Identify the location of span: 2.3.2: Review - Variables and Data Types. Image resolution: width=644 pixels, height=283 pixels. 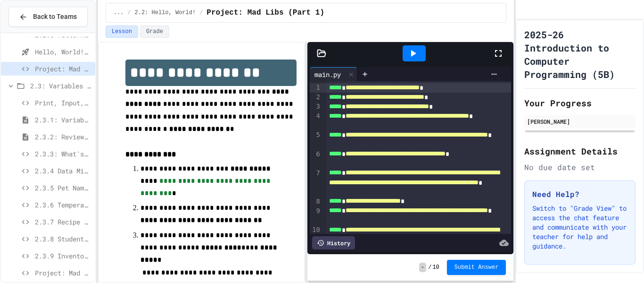
(63, 137).